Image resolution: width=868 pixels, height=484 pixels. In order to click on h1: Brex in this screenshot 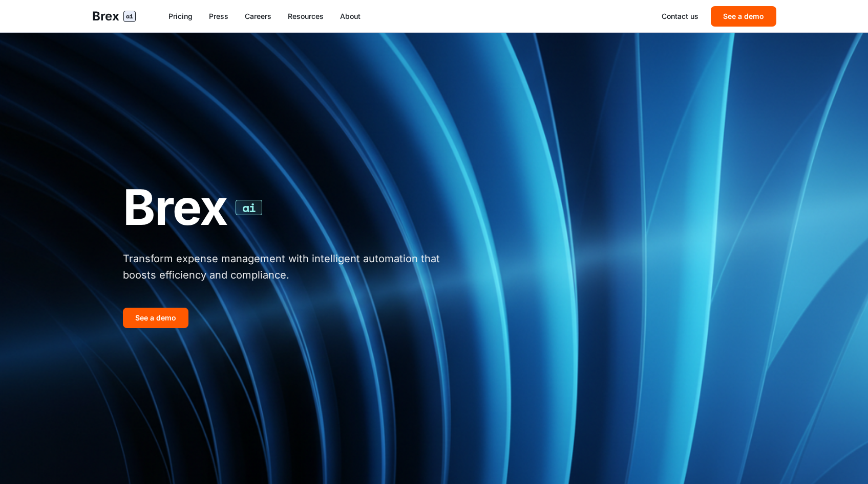, I will do `click(295, 208)`.